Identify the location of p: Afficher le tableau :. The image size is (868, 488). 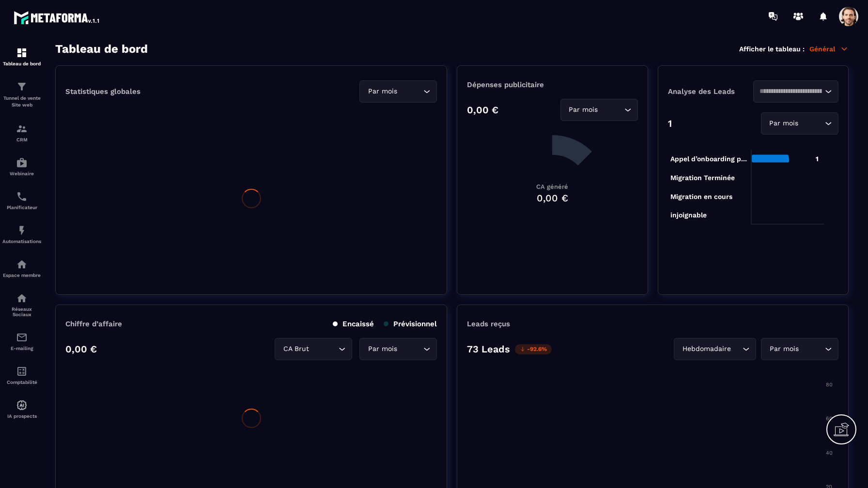
(771, 49).